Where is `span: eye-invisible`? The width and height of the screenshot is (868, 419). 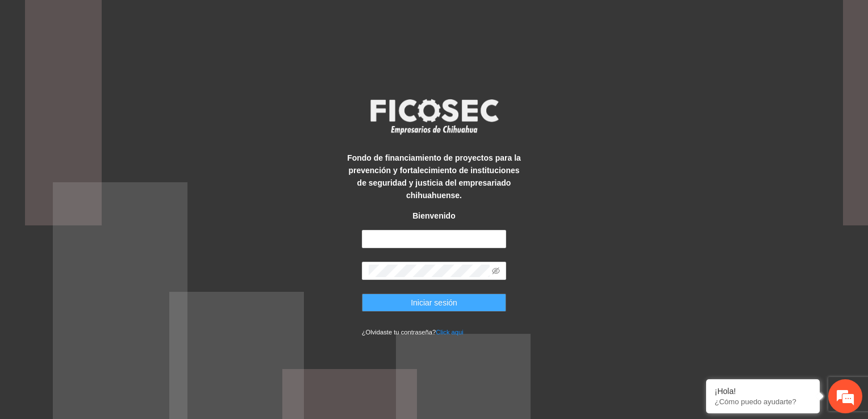
span: eye-invisible is located at coordinates (496, 271).